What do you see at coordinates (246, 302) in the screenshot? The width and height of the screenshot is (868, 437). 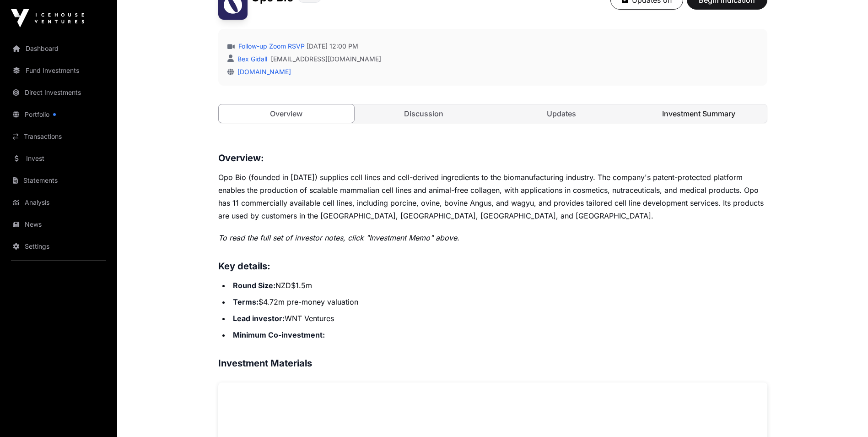 I see `strong: Terms:` at bounding box center [246, 302].